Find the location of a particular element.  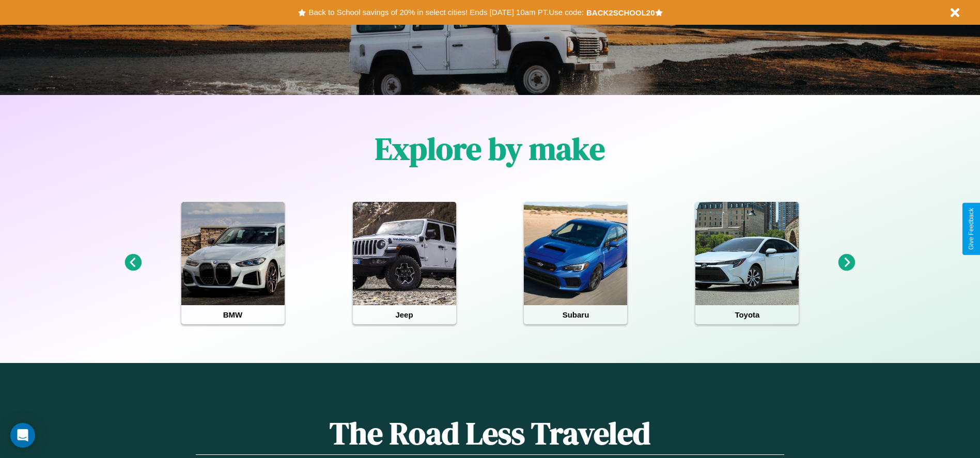

div: Give Feedback is located at coordinates (971, 229).